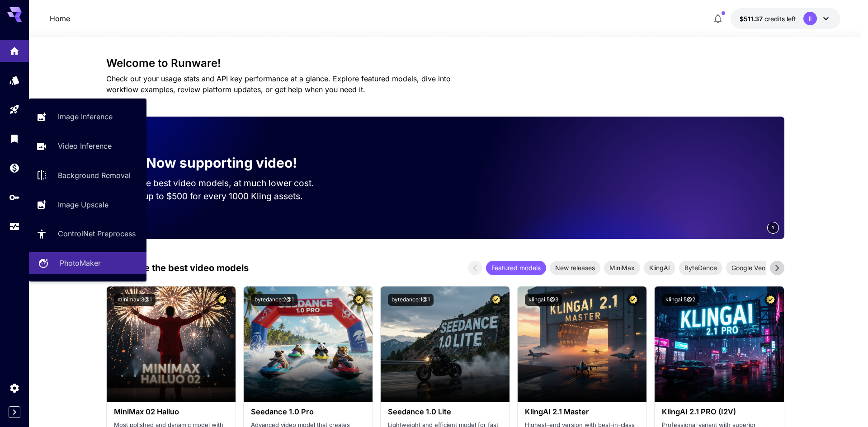 The width and height of the screenshot is (868, 427). What do you see at coordinates (14, 138) in the screenshot?
I see `div: Library` at bounding box center [14, 138].